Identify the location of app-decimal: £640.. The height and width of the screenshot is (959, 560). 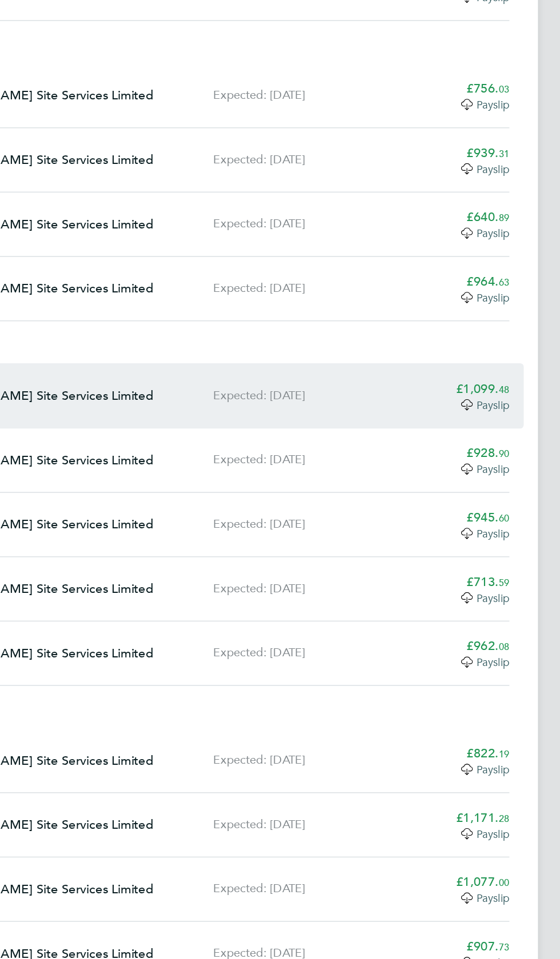
(467, 419).